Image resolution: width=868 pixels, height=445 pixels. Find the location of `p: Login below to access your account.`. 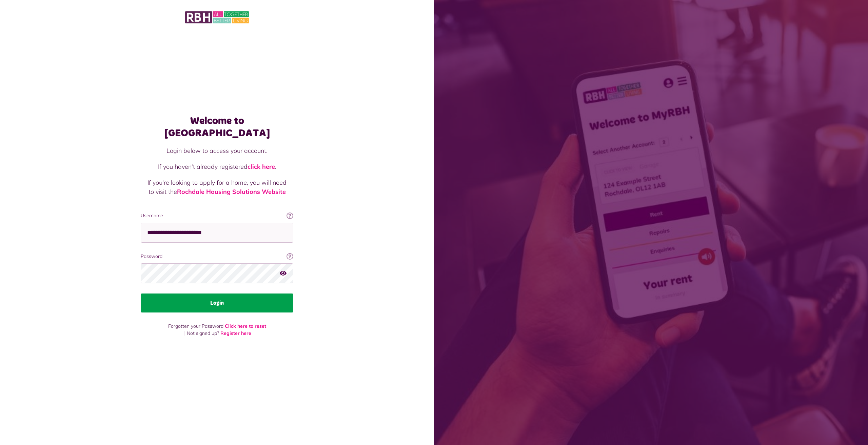

p: Login below to access your account. is located at coordinates (217, 150).